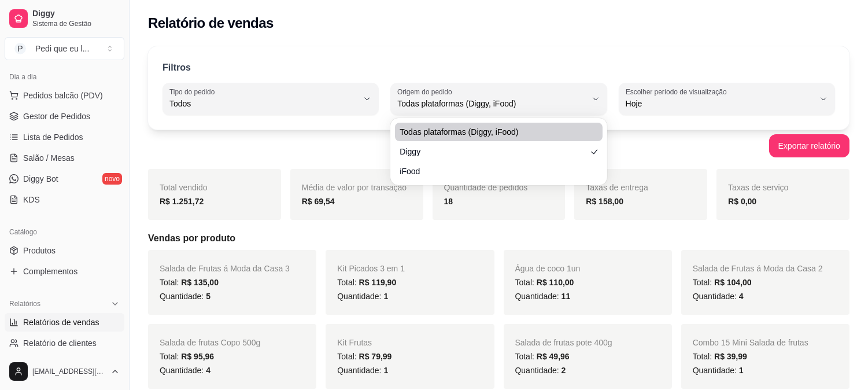 The width and height of the screenshot is (868, 390). Describe the element at coordinates (64, 232) in the screenshot. I see `div: Catálogo` at that location.